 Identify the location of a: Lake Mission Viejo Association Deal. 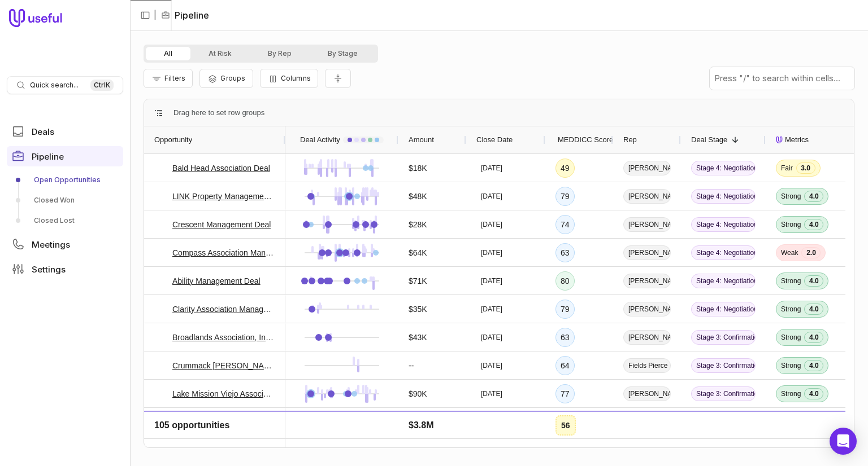
(224, 394).